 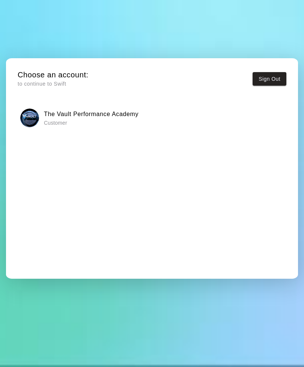 What do you see at coordinates (152, 117) in the screenshot?
I see `button: The Vault Performance AcademyThe Vault Performance Academy Customer` at bounding box center [152, 117].